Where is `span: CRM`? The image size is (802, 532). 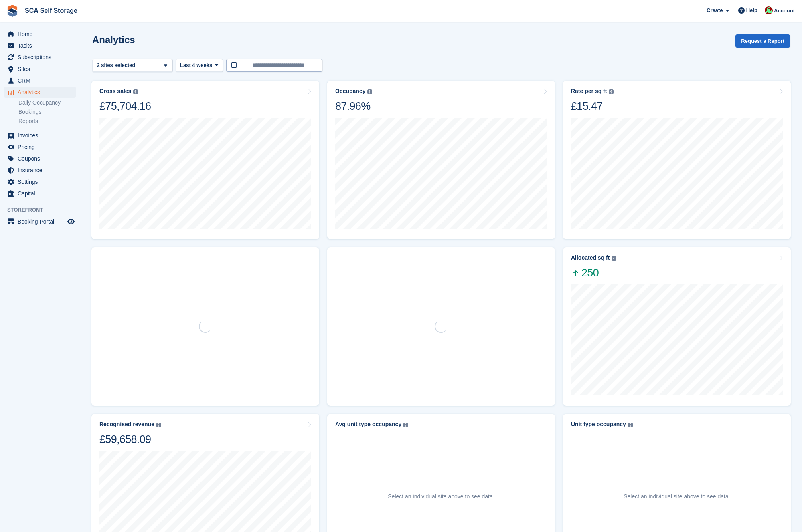
span: CRM is located at coordinates (42, 81).